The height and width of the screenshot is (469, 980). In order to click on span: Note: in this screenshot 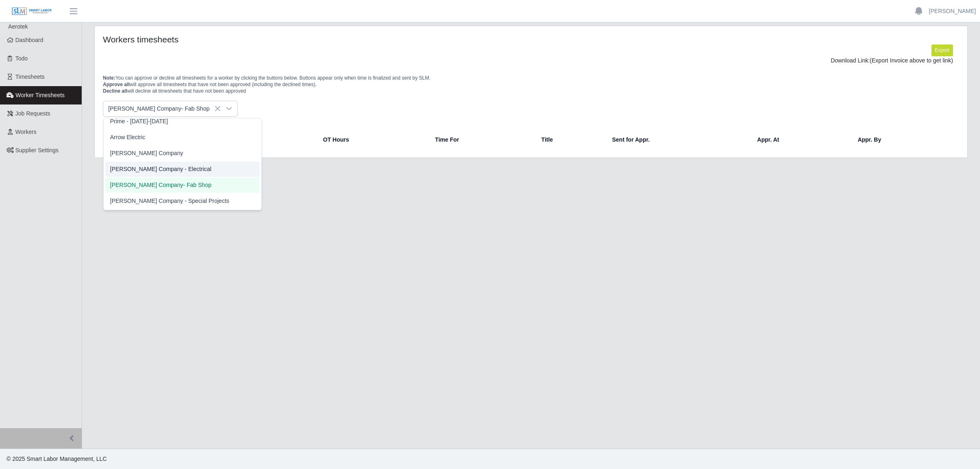, I will do `click(109, 78)`.